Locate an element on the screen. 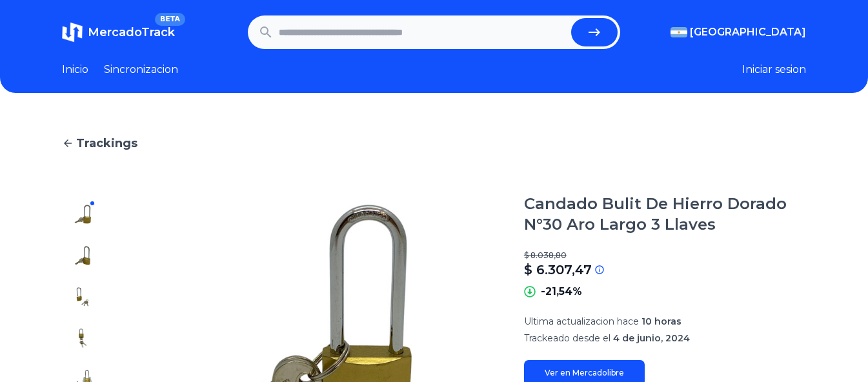 The image size is (868, 382). span: MercadoTrack is located at coordinates (131, 32).